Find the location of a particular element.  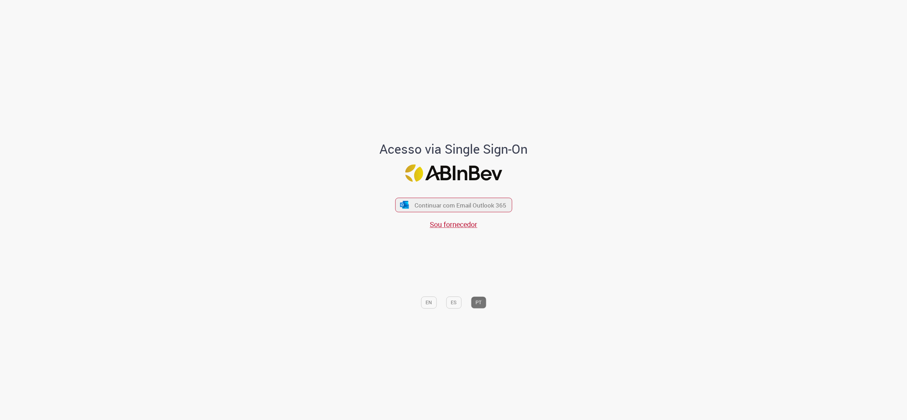

a: Sou fornecedor is located at coordinates (454, 224).